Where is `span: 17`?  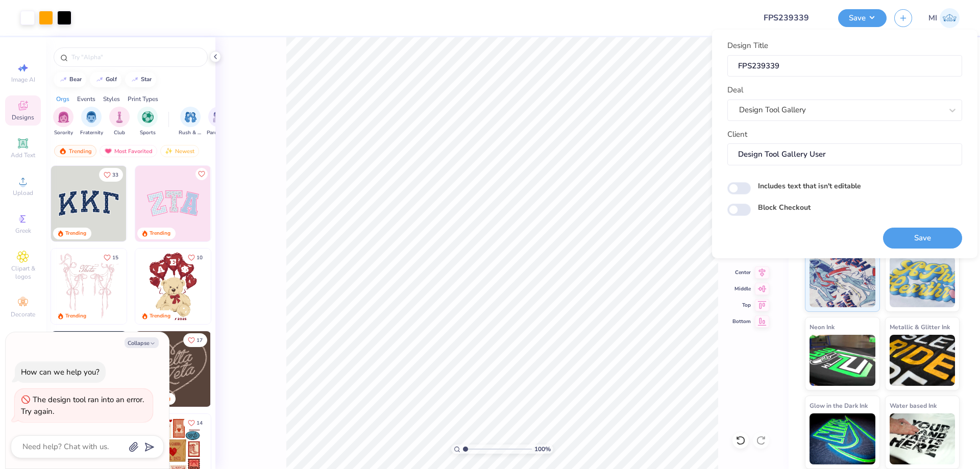 span: 17 is located at coordinates (200, 341).